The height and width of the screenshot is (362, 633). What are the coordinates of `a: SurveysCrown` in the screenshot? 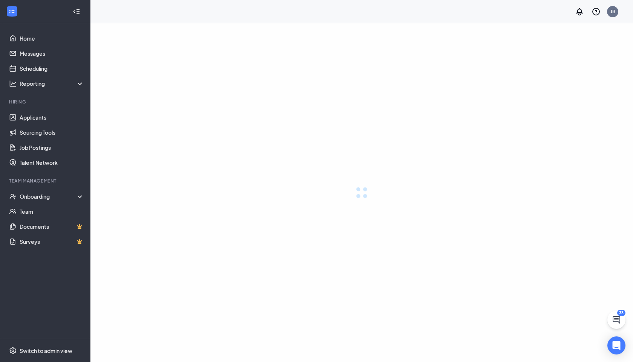 It's located at (52, 242).